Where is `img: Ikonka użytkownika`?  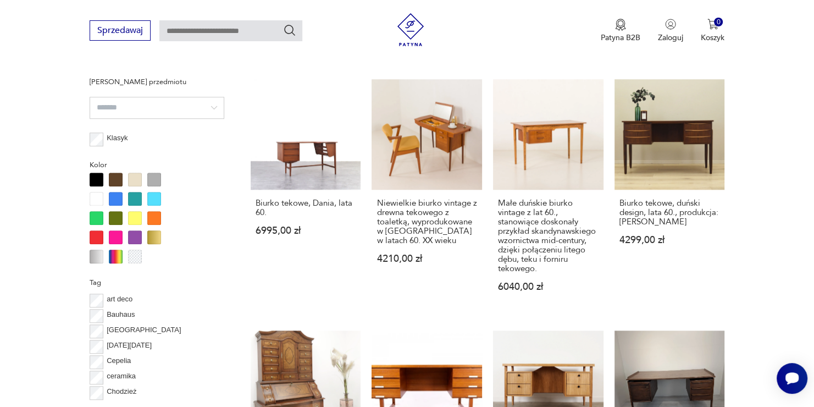 img: Ikonka użytkownika is located at coordinates (671, 24).